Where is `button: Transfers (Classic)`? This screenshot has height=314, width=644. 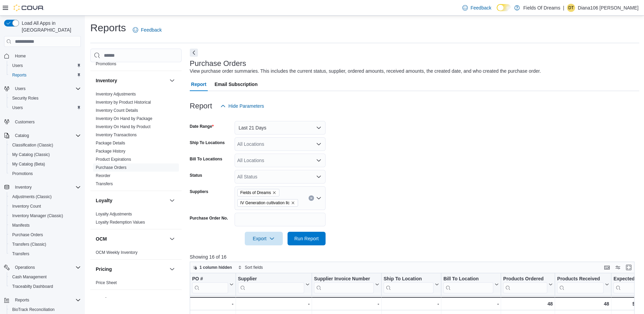
button: Transfers (Classic) is located at coordinates (45, 244).